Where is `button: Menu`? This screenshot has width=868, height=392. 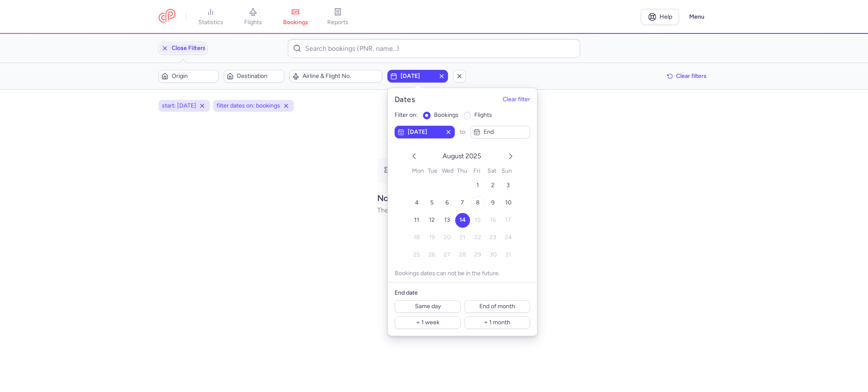 button: Menu is located at coordinates (696, 17).